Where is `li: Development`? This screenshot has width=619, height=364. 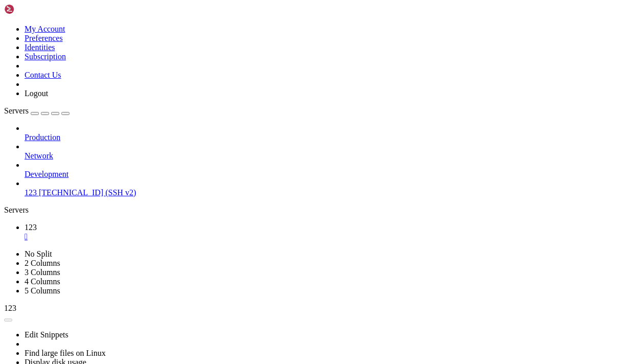 li: Development is located at coordinates (320, 169).